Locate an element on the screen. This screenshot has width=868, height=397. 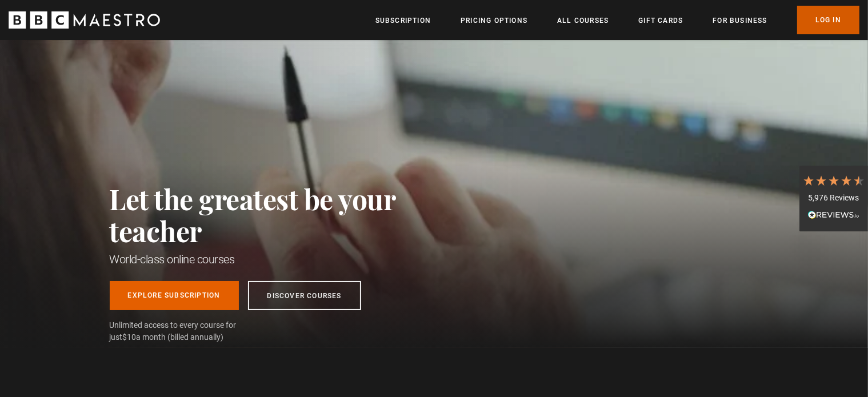
div: 5,976 Reviews is located at coordinates (834, 198).